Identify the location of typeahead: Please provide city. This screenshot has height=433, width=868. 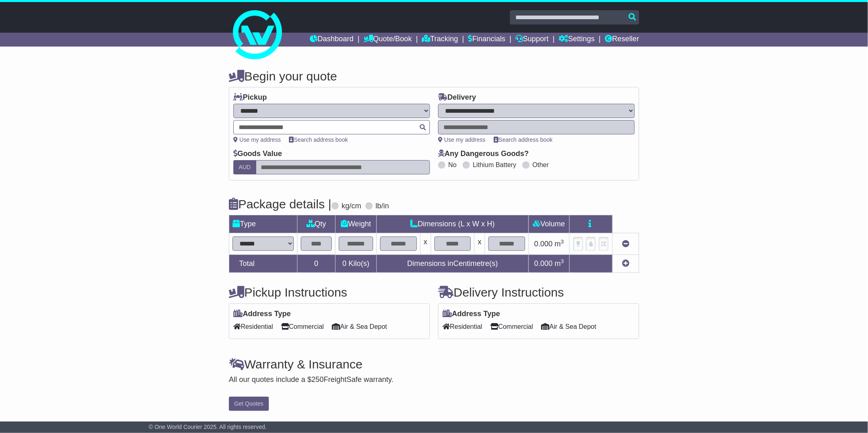
(331, 127).